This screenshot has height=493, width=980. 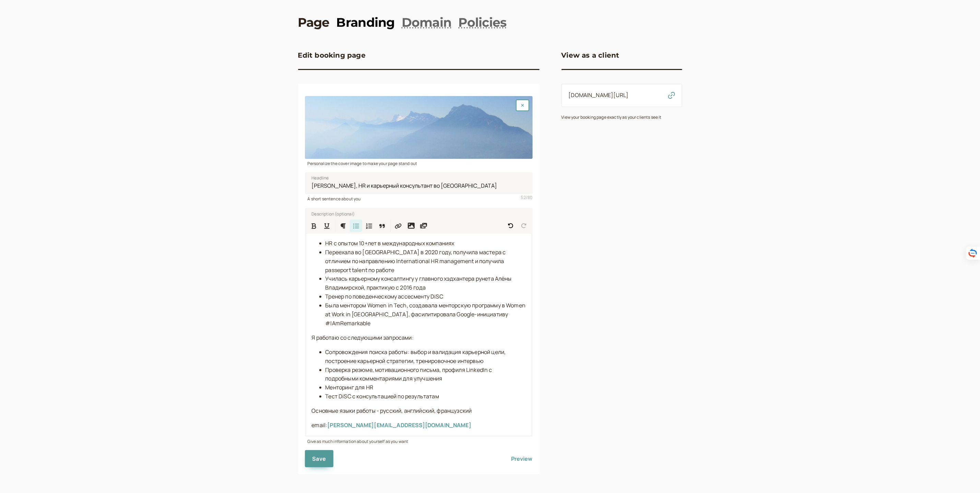 I want to click on input: Headline, so click(x=419, y=183).